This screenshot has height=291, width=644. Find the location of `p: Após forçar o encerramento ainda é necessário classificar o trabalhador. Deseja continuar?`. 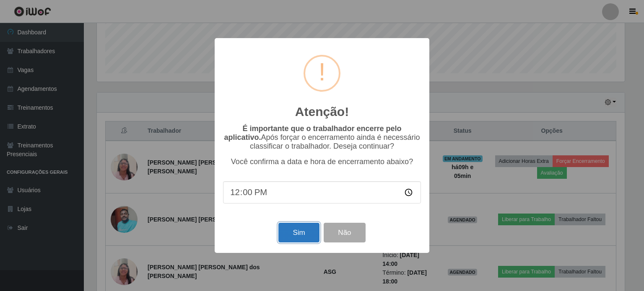

p: Após forçar o encerramento ainda é necessário classificar o trabalhador. Deseja continuar? is located at coordinates (322, 137).